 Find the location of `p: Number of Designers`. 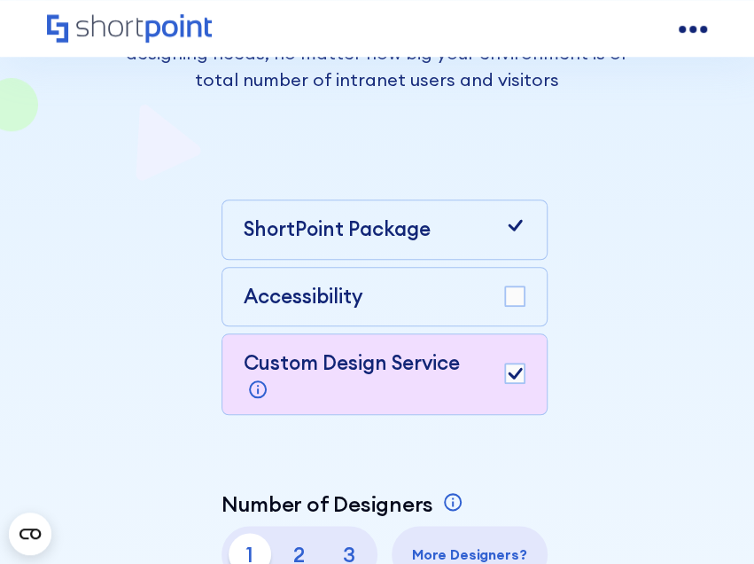

p: Number of Designers is located at coordinates (327, 504).